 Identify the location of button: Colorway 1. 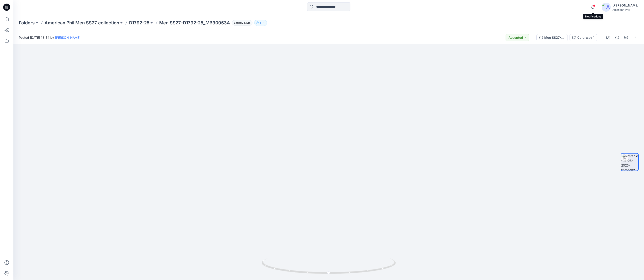
(583, 37).